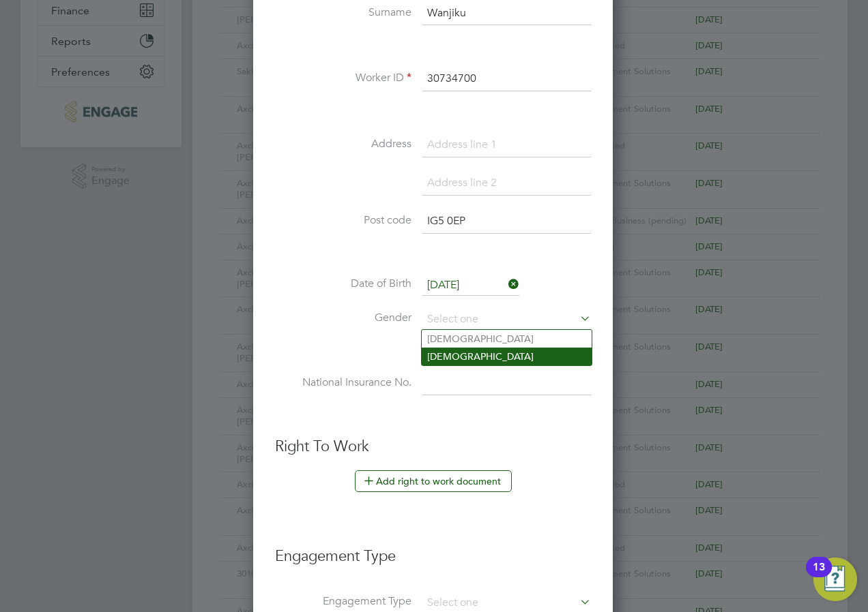 Image resolution: width=868 pixels, height=612 pixels. I want to click on h3: Right To Work, so click(433, 447).